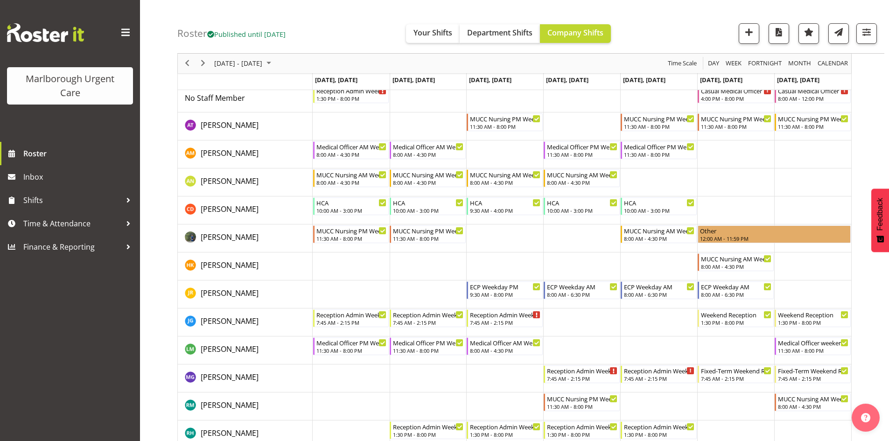  I want to click on div: Alysia Newman-Woods"s event - MUCC Nursing AM Weekday Begin From Wednesday, November 5, 2025 at 8..., so click(504, 178).